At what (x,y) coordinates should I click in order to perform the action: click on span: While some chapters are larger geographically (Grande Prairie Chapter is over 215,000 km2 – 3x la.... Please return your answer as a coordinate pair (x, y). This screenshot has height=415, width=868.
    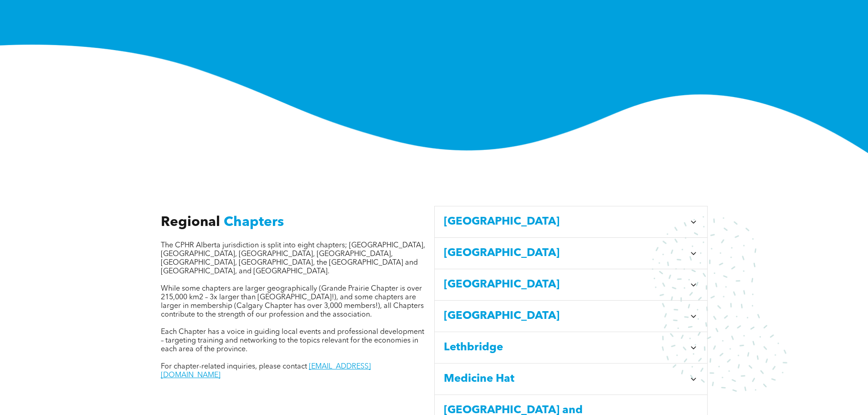
    Looking at the image, I should click on (292, 301).